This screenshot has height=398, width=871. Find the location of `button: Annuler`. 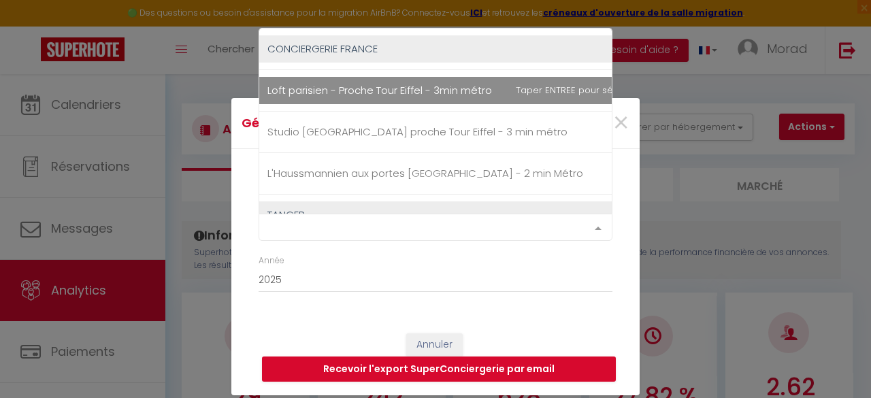

button: Annuler is located at coordinates (434, 345).